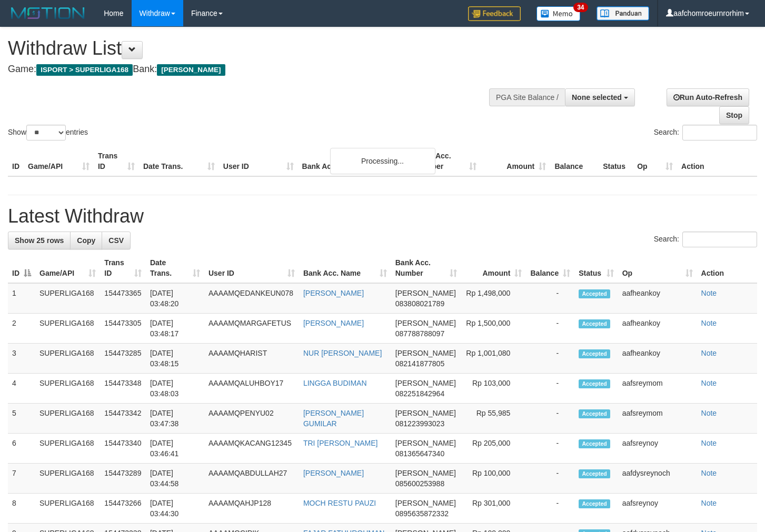 The width and height of the screenshot is (765, 532). Describe the element at coordinates (22, 358) in the screenshot. I see `td: 3` at that location.